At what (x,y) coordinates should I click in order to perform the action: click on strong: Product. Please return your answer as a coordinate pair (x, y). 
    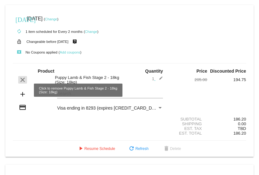
    Looking at the image, I should click on (46, 71).